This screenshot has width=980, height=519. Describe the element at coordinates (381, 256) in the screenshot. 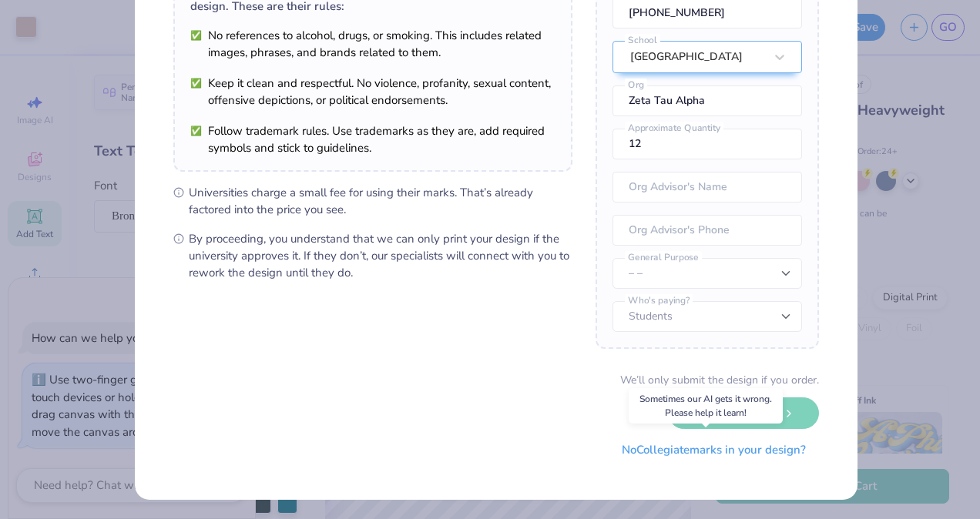

I see `span: By proceeding, you understand that we can only print your design if the university approves it. I...` at that location.